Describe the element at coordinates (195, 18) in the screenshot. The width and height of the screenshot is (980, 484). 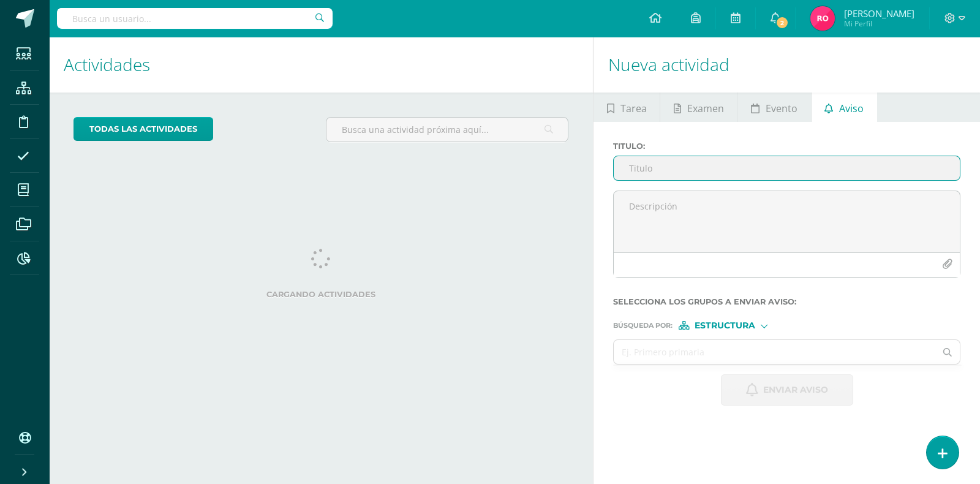
I see `input: Busca un usuario...` at that location.